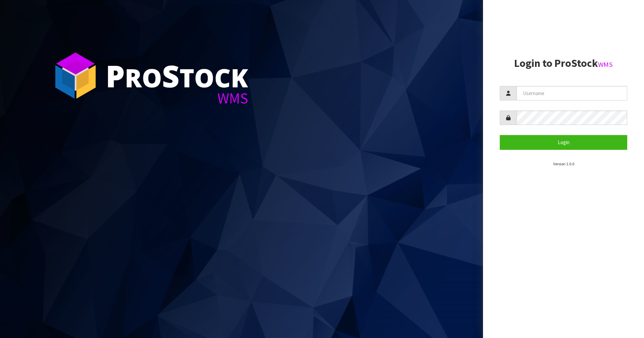 This screenshot has height=338, width=644. What do you see at coordinates (605, 65) in the screenshot?
I see `small: WMS` at bounding box center [605, 65].